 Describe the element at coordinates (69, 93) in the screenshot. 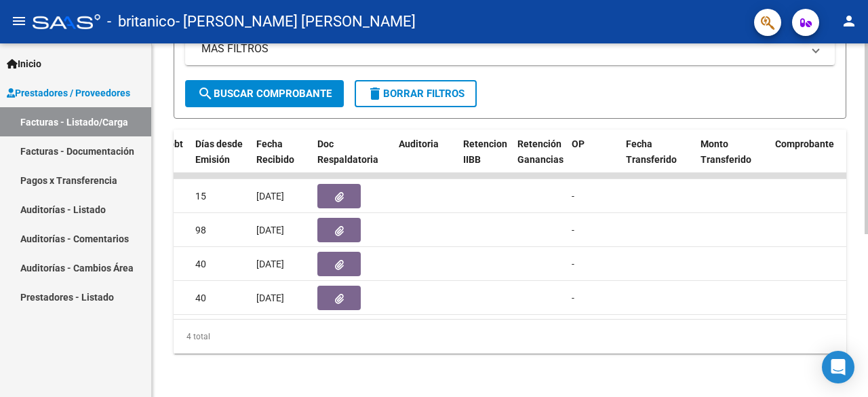

I see `span: Prestadores / Proveedores` at that location.